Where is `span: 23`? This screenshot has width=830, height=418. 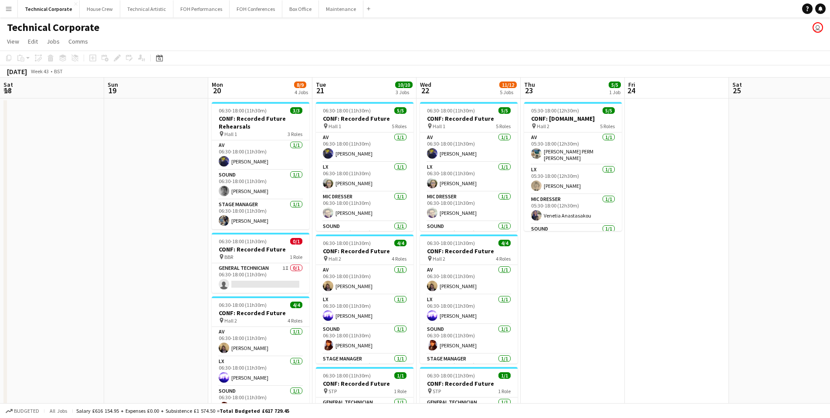 span: 23 is located at coordinates (529, 90).